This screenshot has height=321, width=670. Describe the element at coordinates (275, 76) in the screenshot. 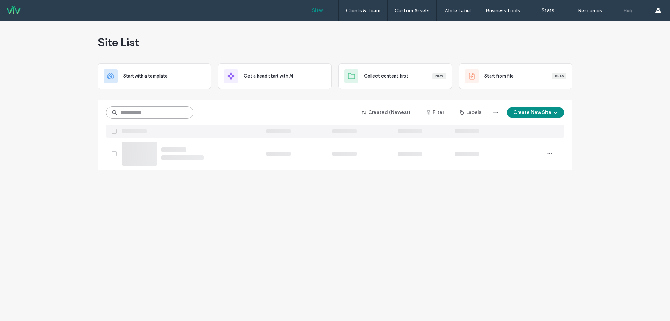

I see `div: Get a head start with AI` at that location.